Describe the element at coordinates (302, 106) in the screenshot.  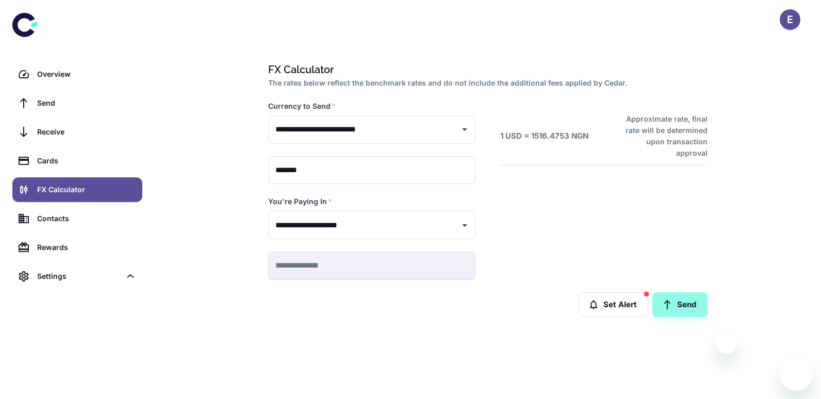
I see `label: Currency to Send` at that location.